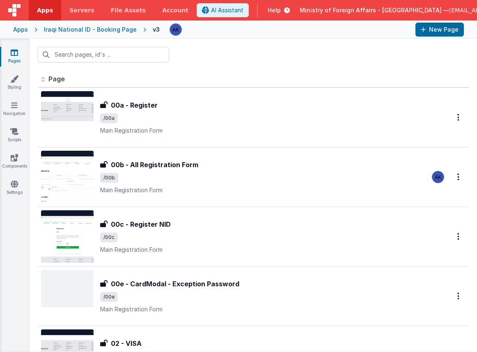 Image resolution: width=477 pixels, height=352 pixels. I want to click on input: Search pages, id's ..., so click(103, 55).